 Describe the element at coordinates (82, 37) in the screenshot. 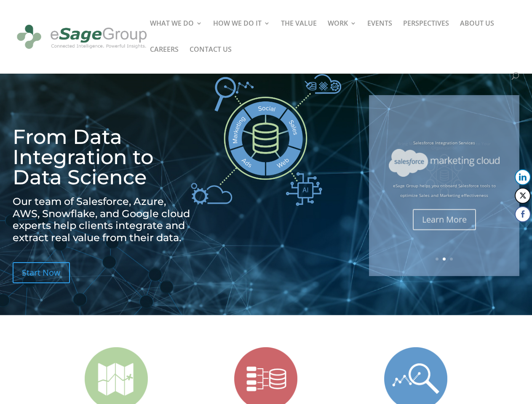

I see `img: eSage Group` at that location.